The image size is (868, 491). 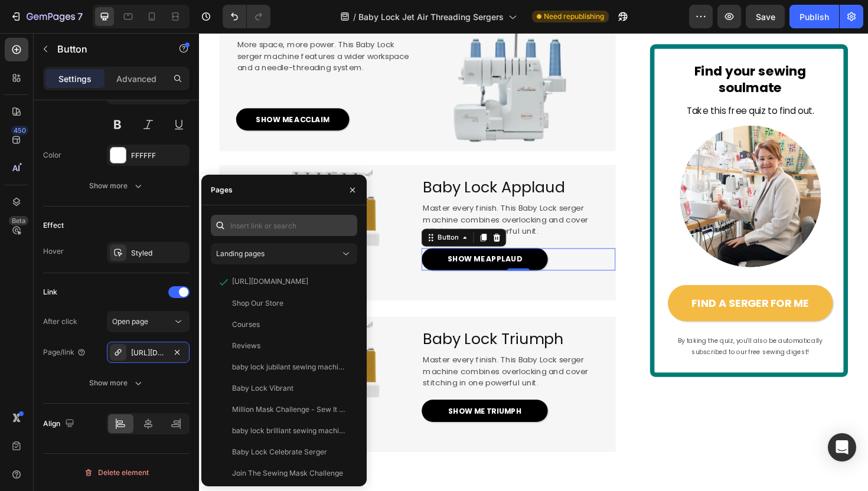 I want to click on p: By taking the quiz, you'll also be automatically subscribed to our free sewing digest!, so click(x=584, y=333).